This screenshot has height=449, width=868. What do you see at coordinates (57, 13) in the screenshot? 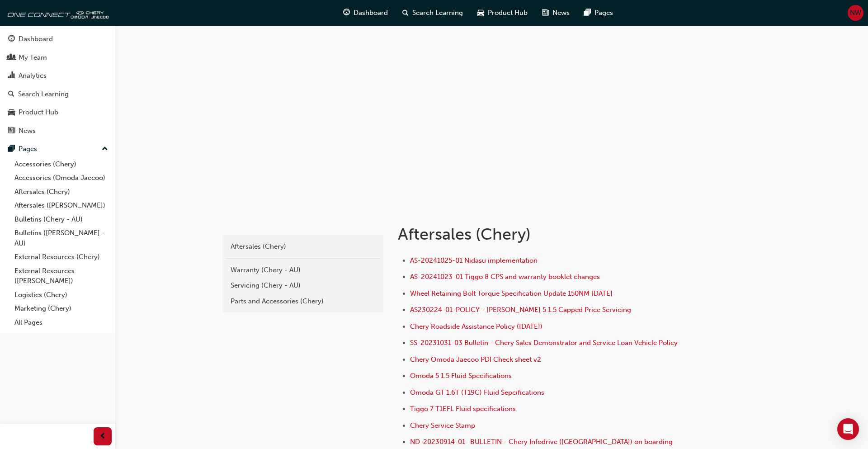
I see `a: oneconnect` at bounding box center [57, 13].